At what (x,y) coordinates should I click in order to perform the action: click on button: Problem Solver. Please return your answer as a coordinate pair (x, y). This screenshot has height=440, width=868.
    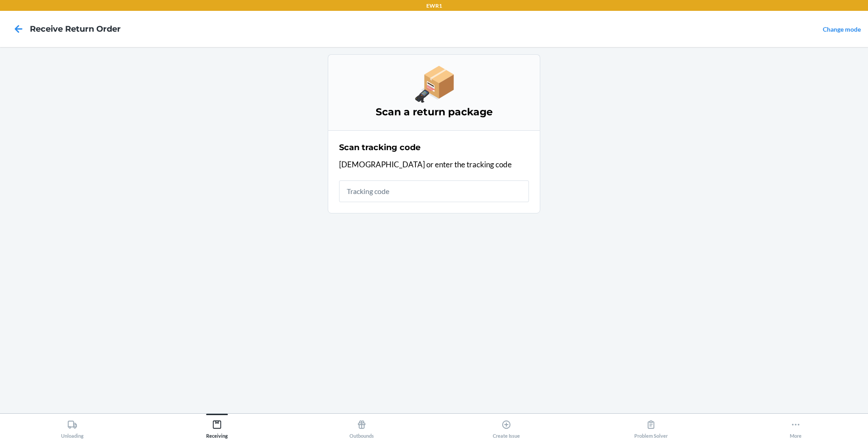
    Looking at the image, I should click on (651, 426).